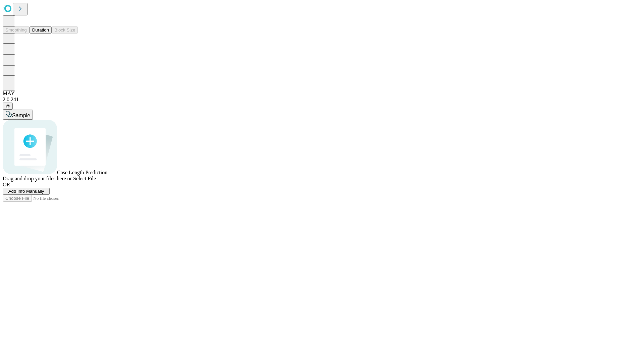 This screenshot has width=644, height=362. I want to click on button: Add Info Manually, so click(26, 191).